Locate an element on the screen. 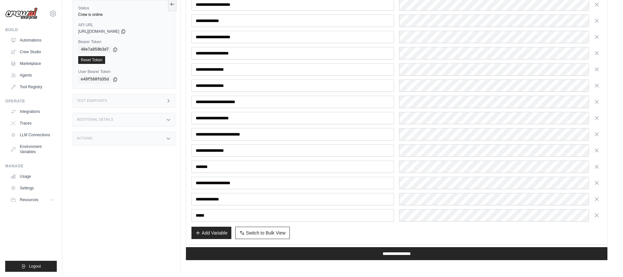 The image size is (623, 277). a: Tool Registry is located at coordinates (32, 87).